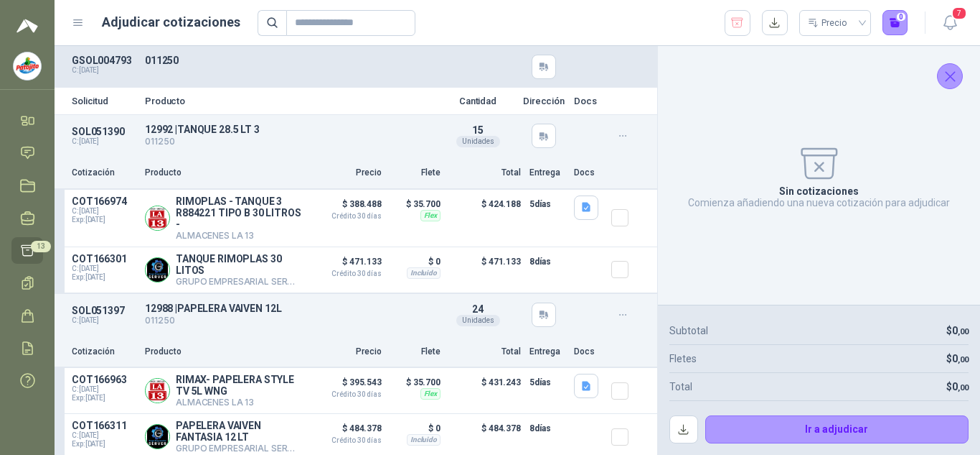  Describe the element at coordinates (950, 23) in the screenshot. I see `button: 7` at that location.